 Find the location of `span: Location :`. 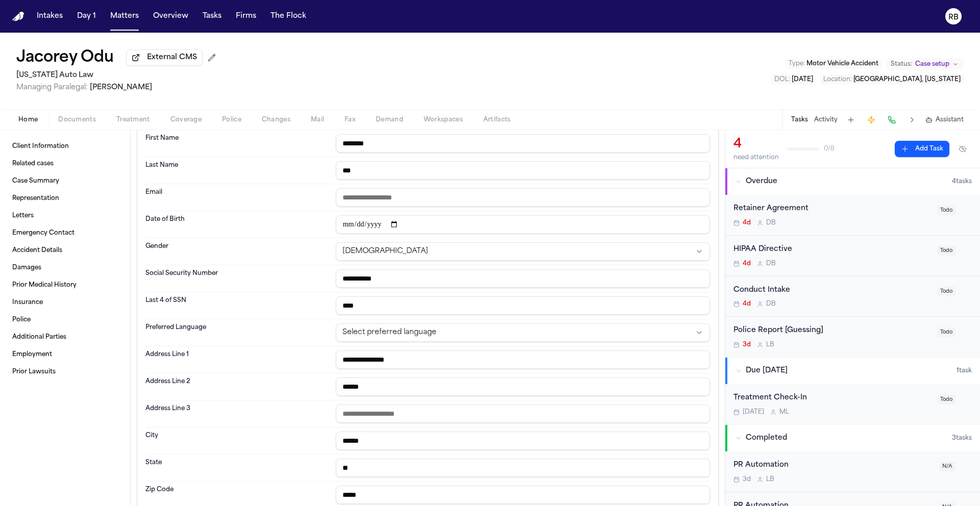

span: Location : is located at coordinates (838, 80).